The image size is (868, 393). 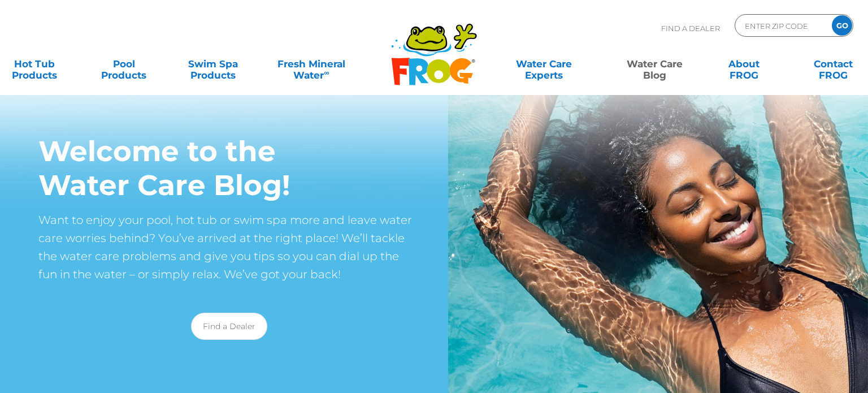 I want to click on a: ContactFROG, so click(x=833, y=64).